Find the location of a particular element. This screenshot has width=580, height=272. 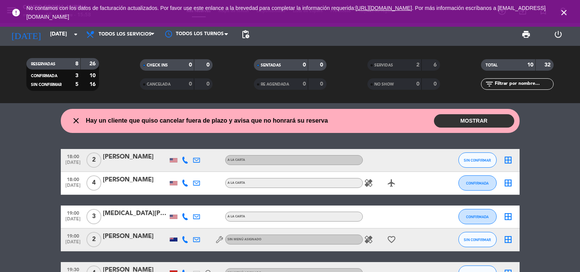

span: Hay un cliente que quiso cancelar fuera de plazo y avisa que no honrará su reserva is located at coordinates (207, 121).